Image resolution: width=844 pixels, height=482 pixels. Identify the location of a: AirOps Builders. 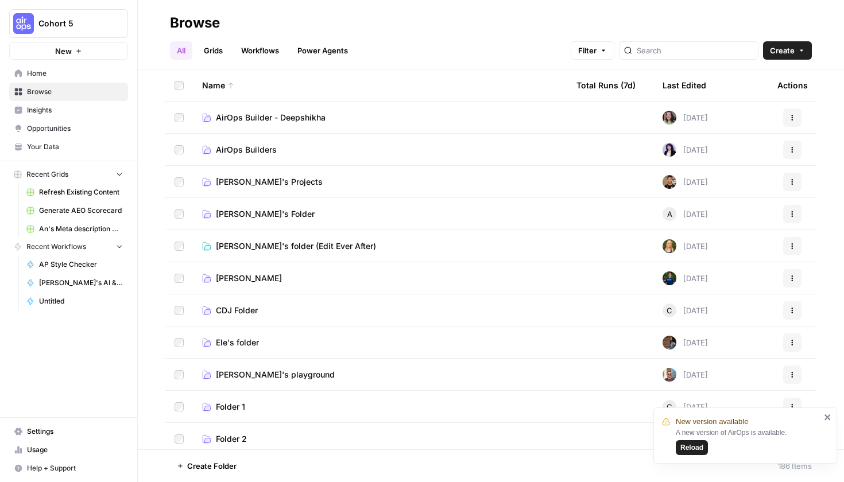
(380, 150).